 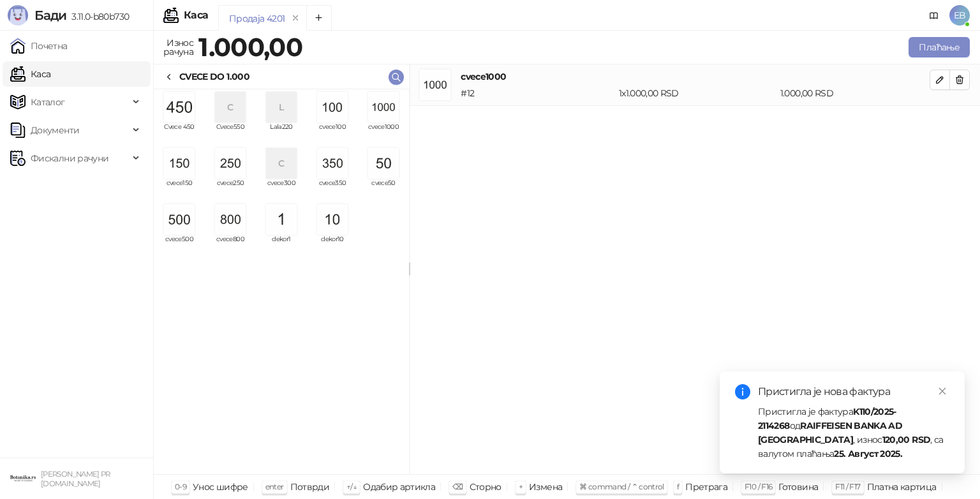 What do you see at coordinates (868, 454) in the screenshot?
I see `strong: 25. Август 2025.` at bounding box center [868, 454].